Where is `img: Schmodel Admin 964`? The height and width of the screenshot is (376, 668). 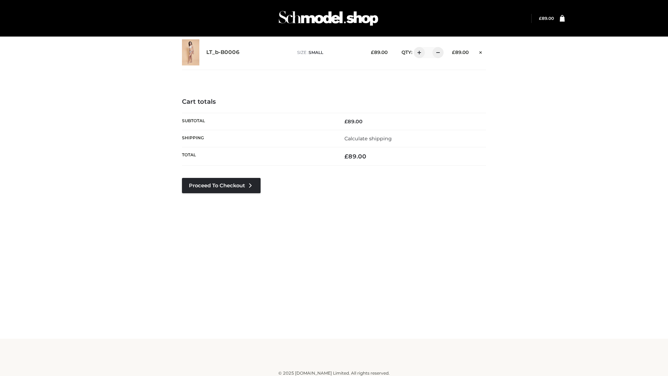 img: Schmodel Admin 964 is located at coordinates (328, 18).